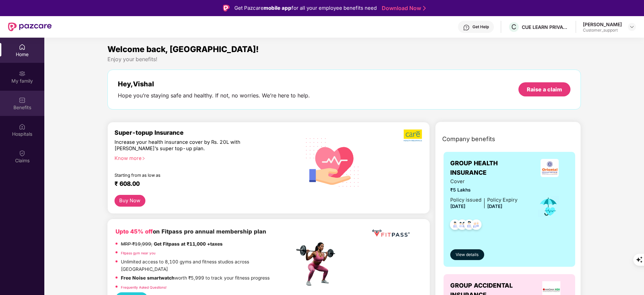 This screenshot has width=644, height=295. Describe the element at coordinates (467, 254) in the screenshot. I see `button: View details` at that location.